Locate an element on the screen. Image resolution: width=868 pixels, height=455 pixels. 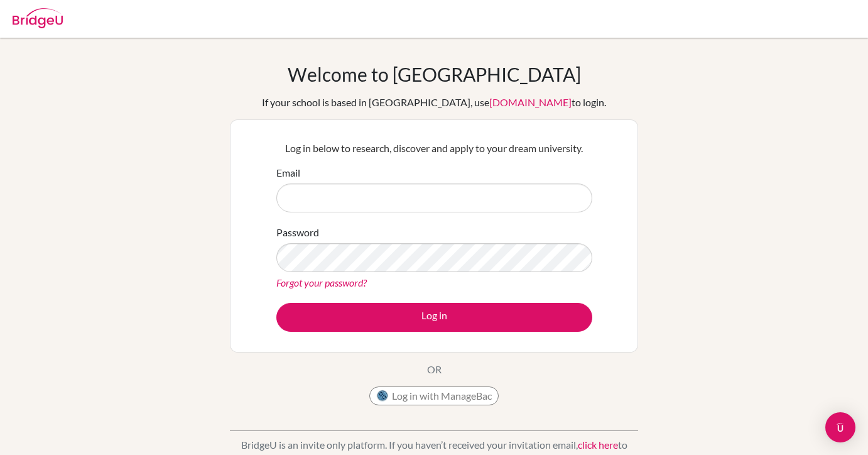
p: OR is located at coordinates (434, 370).